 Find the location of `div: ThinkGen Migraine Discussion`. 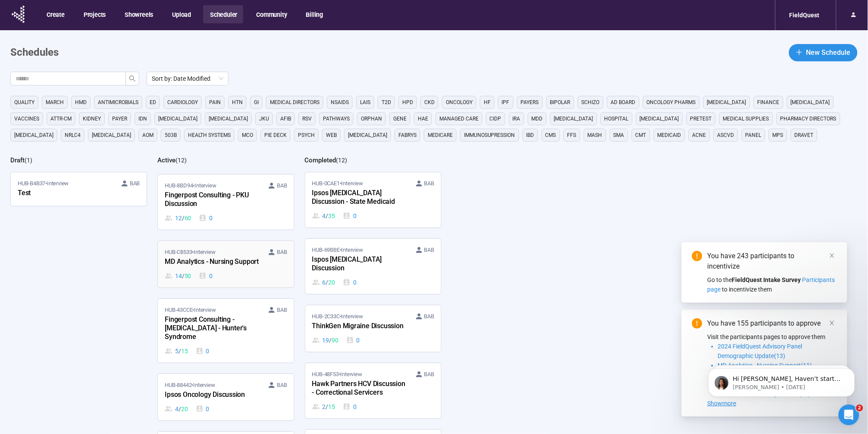

div: ThinkGen Migraine Discussion is located at coordinates (360, 326).